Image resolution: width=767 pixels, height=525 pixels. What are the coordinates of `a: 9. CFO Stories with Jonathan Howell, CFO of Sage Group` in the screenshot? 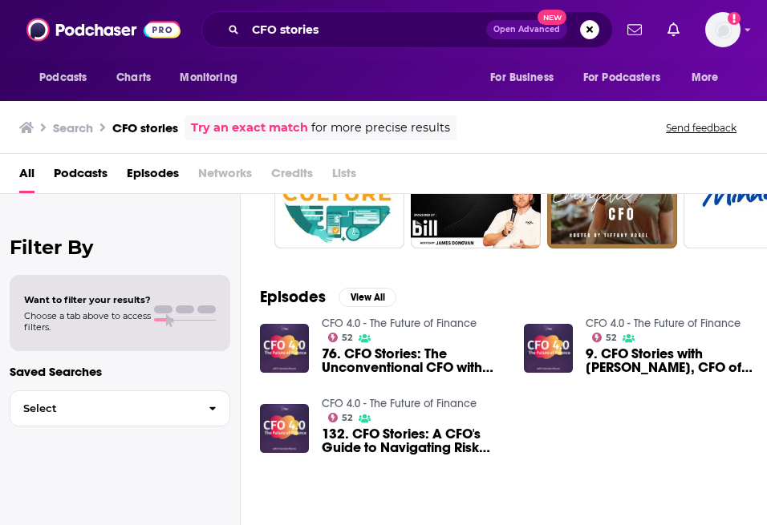 It's located at (548, 348).